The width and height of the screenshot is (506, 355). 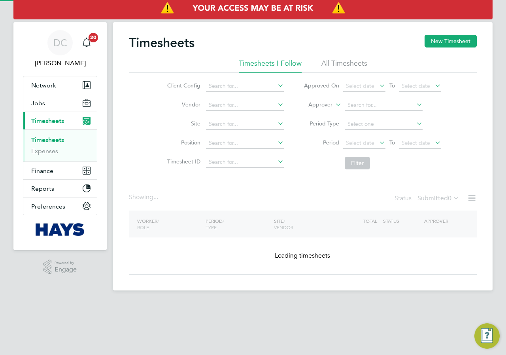 I want to click on span: Powered by, so click(x=66, y=263).